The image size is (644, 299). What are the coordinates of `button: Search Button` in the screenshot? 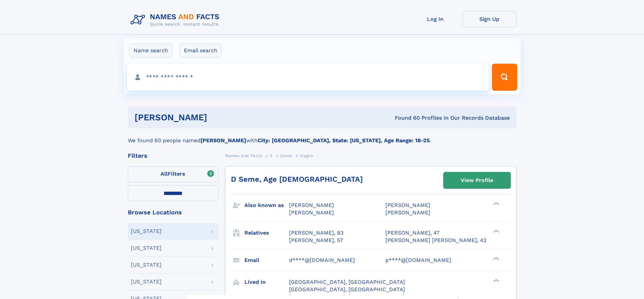 It's located at (504, 78).